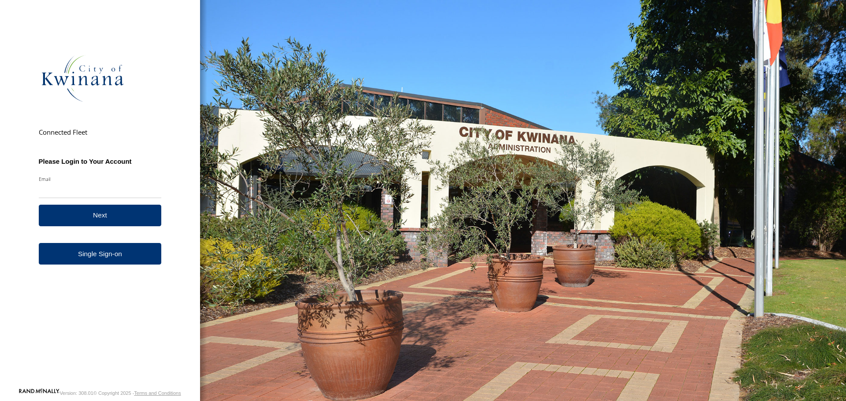 The image size is (846, 401). What do you see at coordinates (83, 78) in the screenshot?
I see `img: COK` at bounding box center [83, 78].